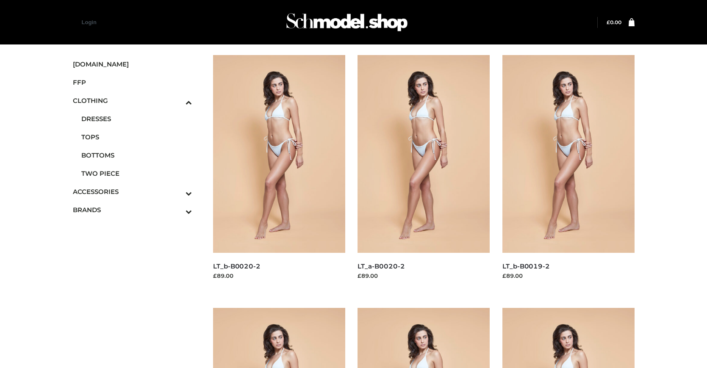 The height and width of the screenshot is (368, 707). What do you see at coordinates (526, 266) in the screenshot?
I see `a: LT_b-B0019-2` at bounding box center [526, 266].